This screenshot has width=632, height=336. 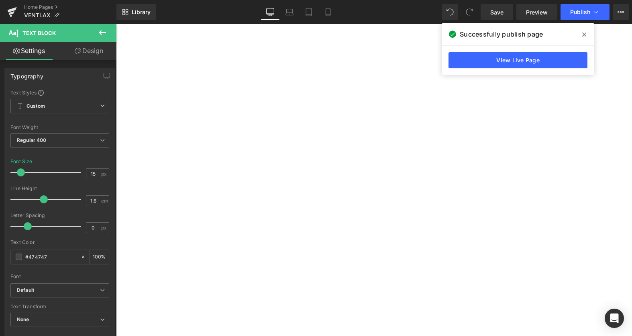 What do you see at coordinates (537, 12) in the screenshot?
I see `span: Preview` at bounding box center [537, 12].